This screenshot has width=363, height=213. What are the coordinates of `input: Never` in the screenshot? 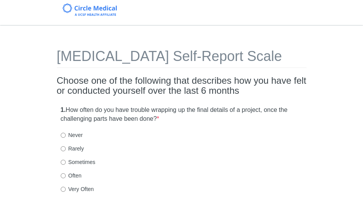 It's located at (63, 135).